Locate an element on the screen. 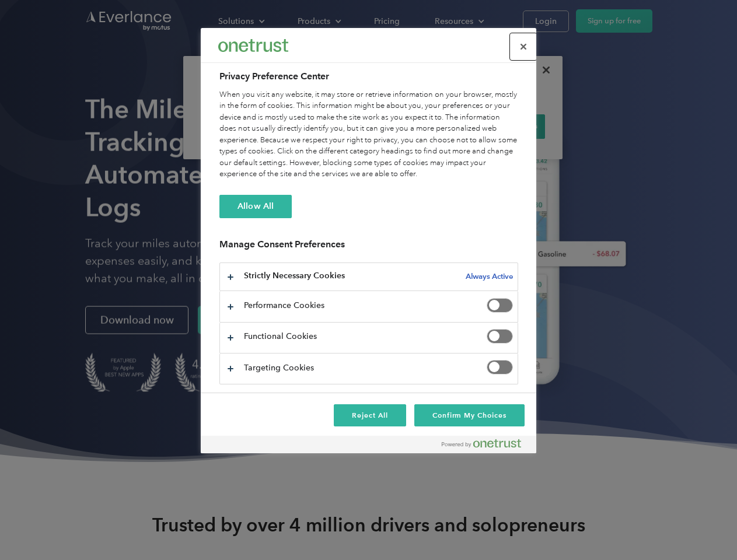  a: Powered by OneTrust Opens in a new Tab is located at coordinates (486, 446).